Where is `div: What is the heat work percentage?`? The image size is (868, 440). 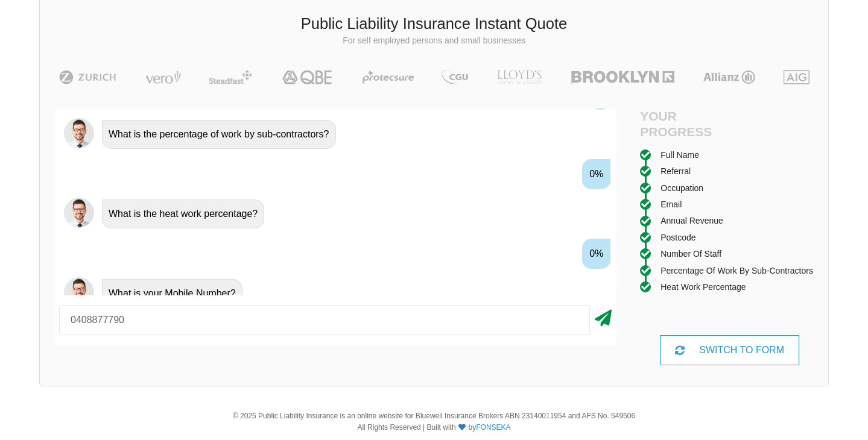
div: What is the heat work percentage? is located at coordinates (183, 214).